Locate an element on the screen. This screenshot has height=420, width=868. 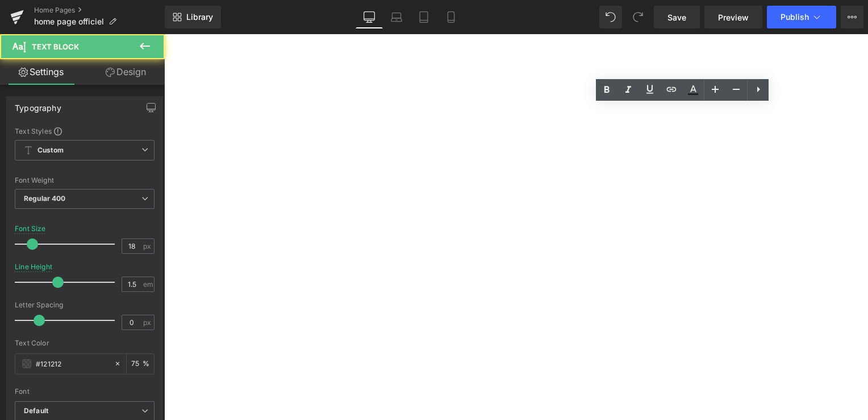
div: Line Height is located at coordinates (34, 266).